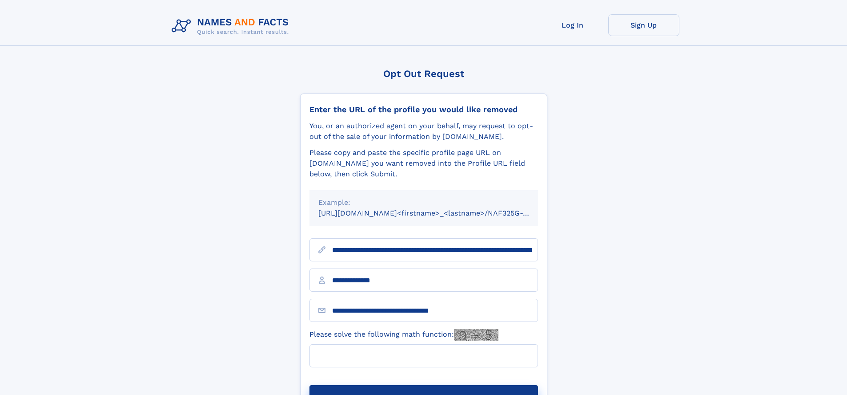 The image size is (847, 395). What do you see at coordinates (424, 202) in the screenshot?
I see `div: Example:` at bounding box center [424, 202].